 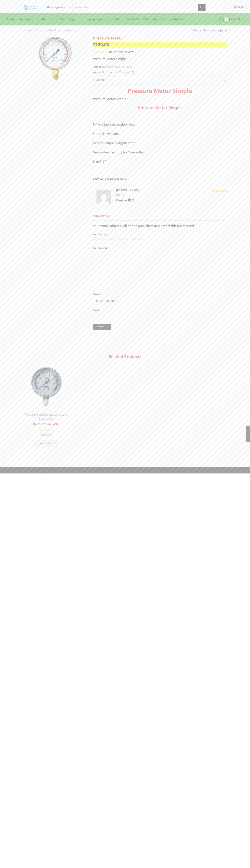 What do you see at coordinates (138, 239) in the screenshot?
I see `a: 5 of 5 stars` at bounding box center [138, 239].